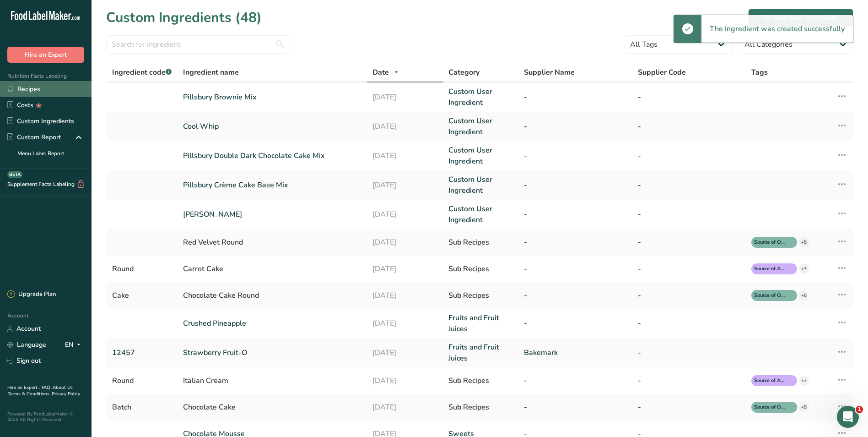 This screenshot has height=437, width=868. What do you see at coordinates (34, 137) in the screenshot?
I see `div: Custom Report` at bounding box center [34, 137].